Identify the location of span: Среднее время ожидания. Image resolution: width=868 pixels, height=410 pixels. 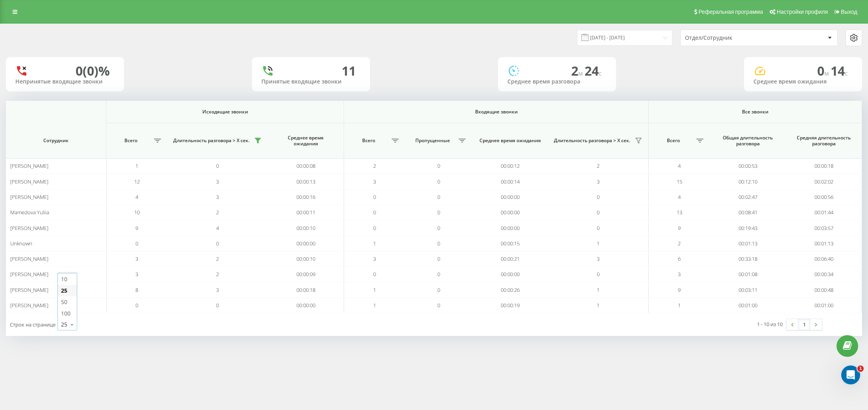
(510, 141).